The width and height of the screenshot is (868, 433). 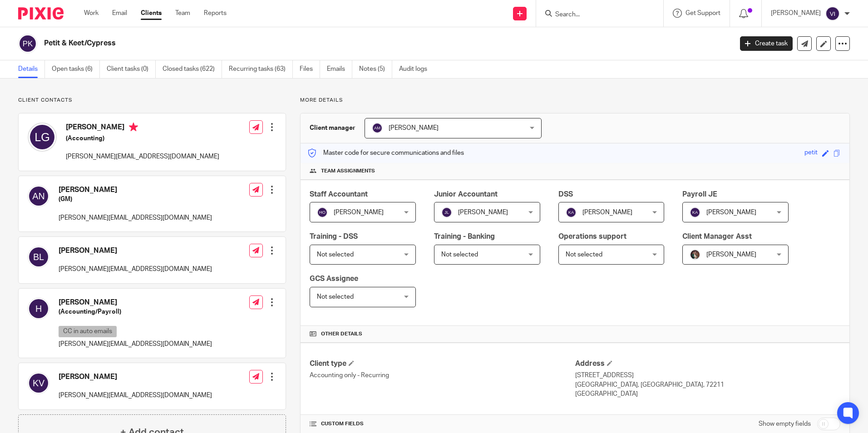 What do you see at coordinates (442, 376) in the screenshot?
I see `p: Accounting only - Recurring` at bounding box center [442, 376].